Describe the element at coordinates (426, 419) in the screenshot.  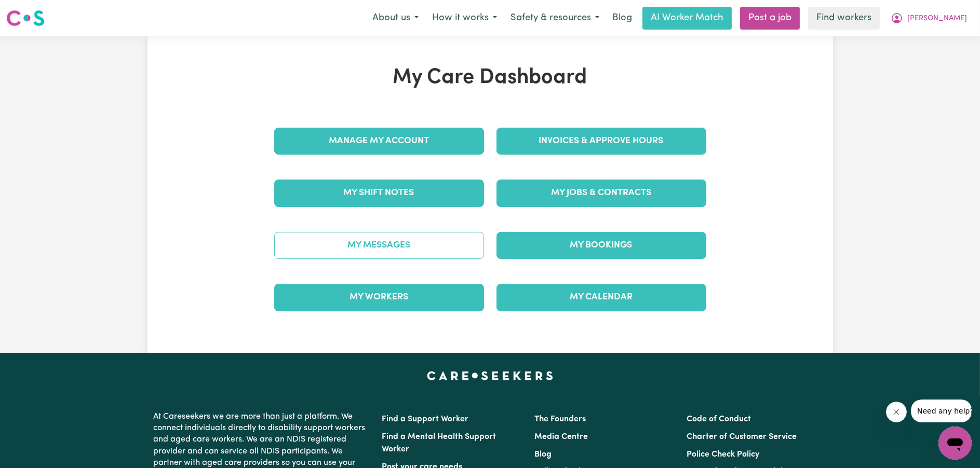
I see `a: Find a Support Worker` at that location.